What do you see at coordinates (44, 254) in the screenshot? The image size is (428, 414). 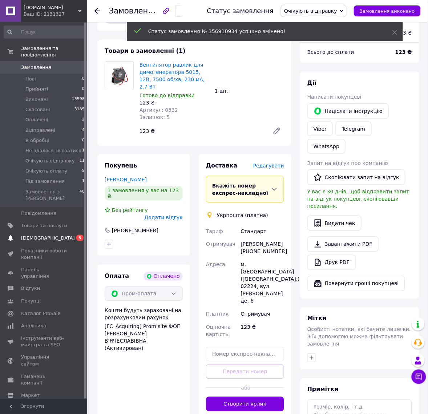 I see `span: Показники роботи компанії` at bounding box center [44, 254].